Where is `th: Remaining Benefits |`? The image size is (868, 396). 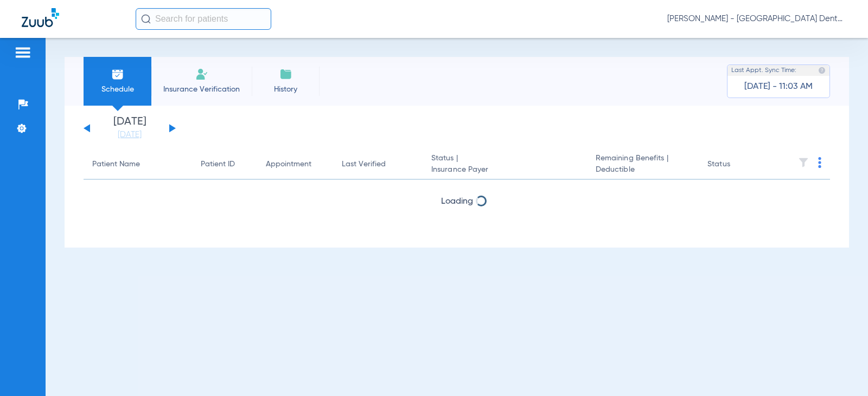
th: Remaining Benefits | is located at coordinates (642, 165).